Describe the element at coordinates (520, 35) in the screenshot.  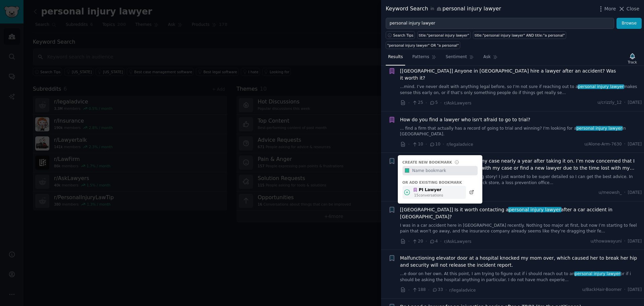
I see `div: title:"personal injury lawyer" AND title:"a personal"` at that location.